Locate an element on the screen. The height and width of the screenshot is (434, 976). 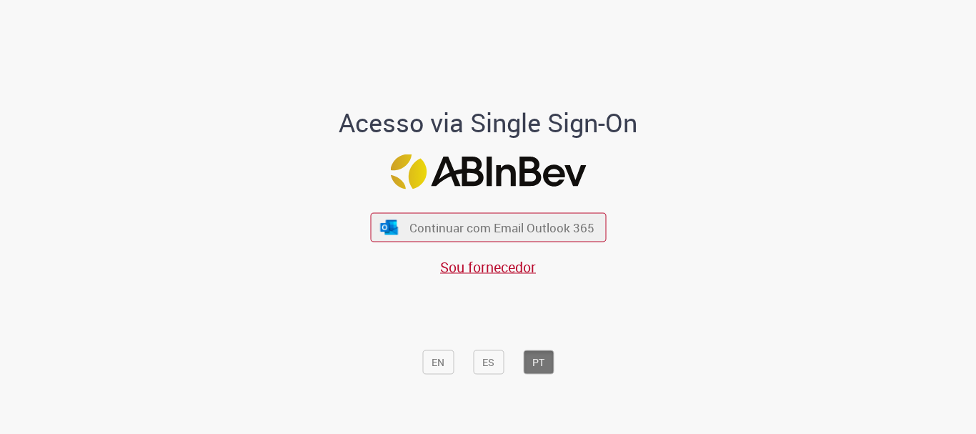
img: Logo ABInBev is located at coordinates (488, 172).